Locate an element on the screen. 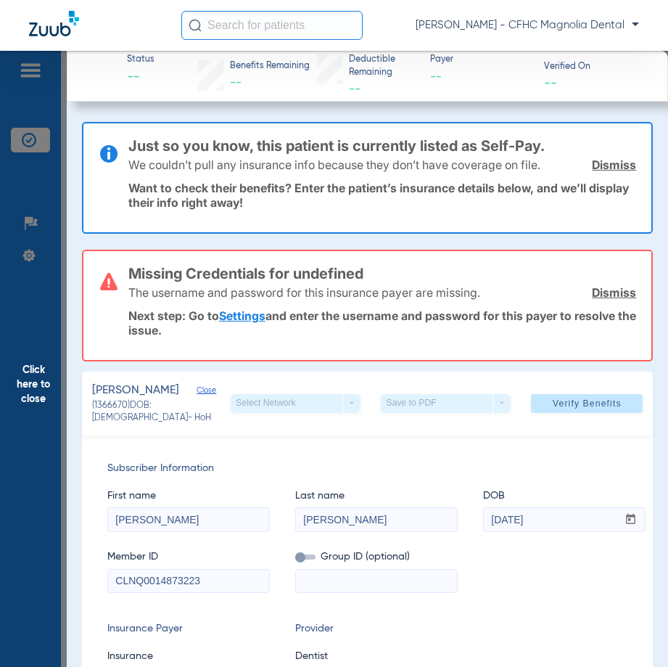  span: Dentist is located at coordinates (377, 656).